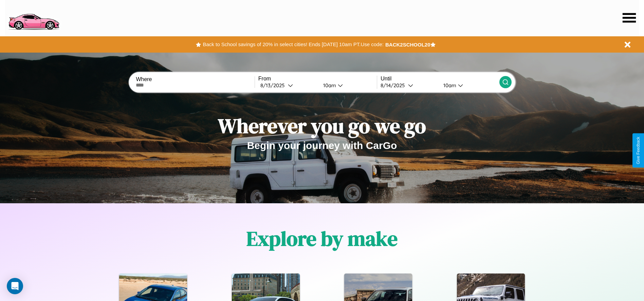  Describe the element at coordinates (33, 18) in the screenshot. I see `img: logo` at that location.